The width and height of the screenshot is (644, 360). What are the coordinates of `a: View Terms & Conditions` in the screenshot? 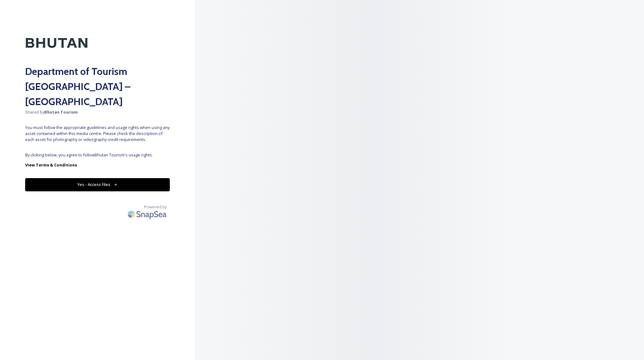 It's located at (97, 165).